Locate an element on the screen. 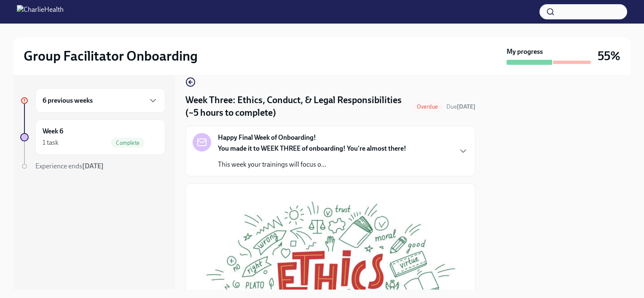  strong: You made it to WEEK THREE of onboarding! You're almost there! is located at coordinates (312, 149).